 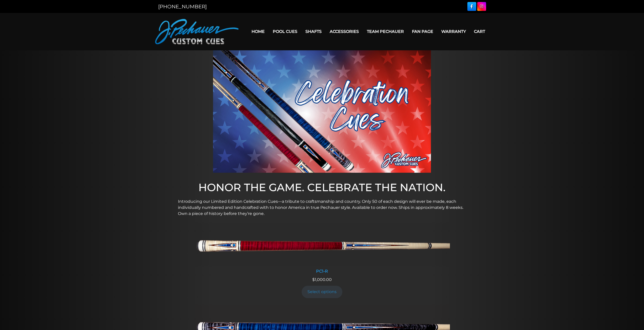 What do you see at coordinates (322, 244) in the screenshot?
I see `img: PC1-R` at bounding box center [322, 244].